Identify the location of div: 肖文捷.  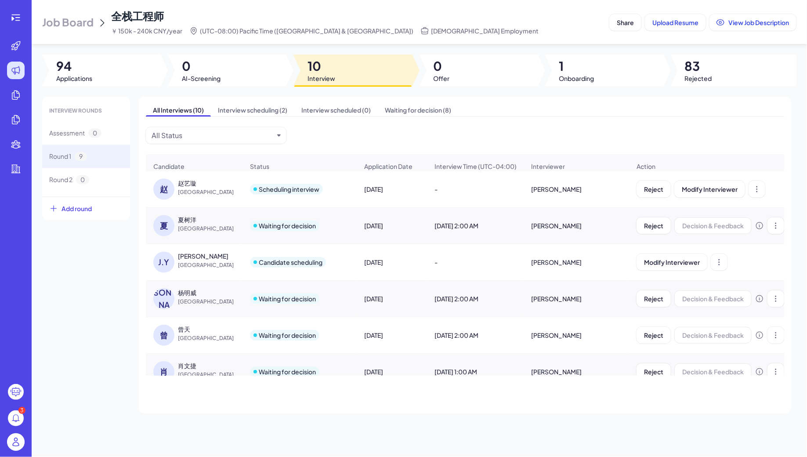
(187, 365).